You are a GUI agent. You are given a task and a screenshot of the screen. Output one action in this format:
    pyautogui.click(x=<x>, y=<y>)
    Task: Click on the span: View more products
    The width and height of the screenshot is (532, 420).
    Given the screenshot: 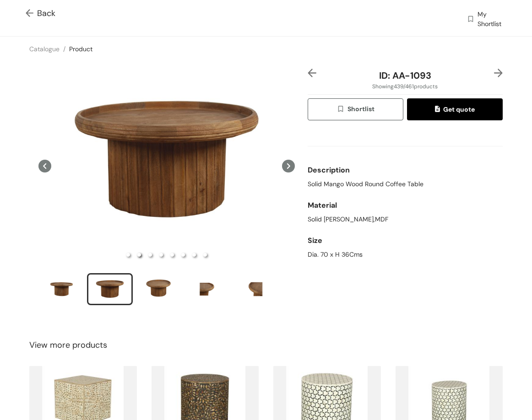 What is the action you would take?
    pyautogui.click(x=68, y=345)
    